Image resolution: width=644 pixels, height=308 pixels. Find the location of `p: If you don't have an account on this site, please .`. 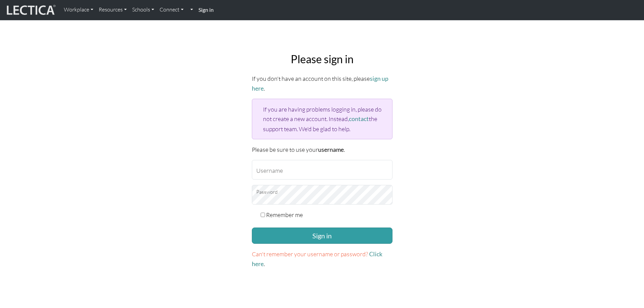

p: If you don't have an account on this site, please . is located at coordinates (322, 83).